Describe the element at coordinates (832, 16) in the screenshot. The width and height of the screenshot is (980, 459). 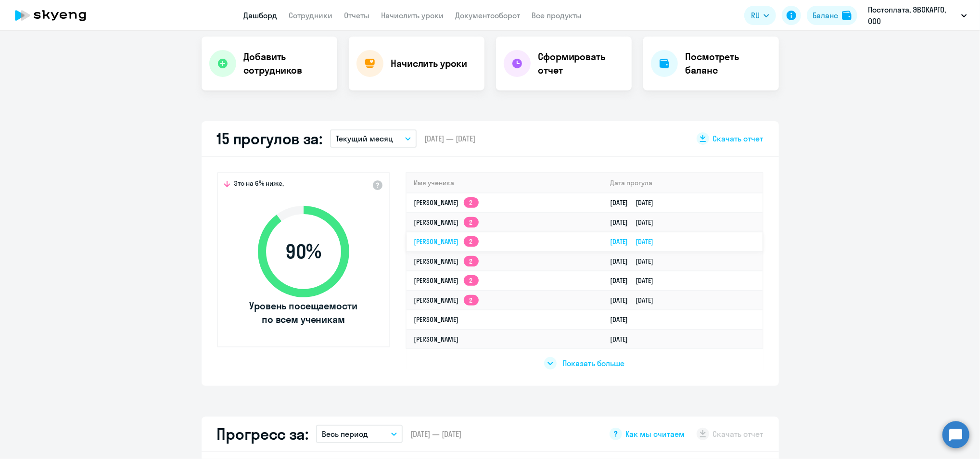
I see `a: Балансbalance` at that location.